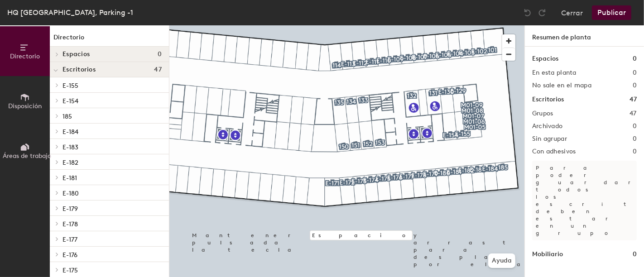 The image size is (644, 277). Describe the element at coordinates (109, 39) in the screenshot. I see `h1: Directorio` at that location.